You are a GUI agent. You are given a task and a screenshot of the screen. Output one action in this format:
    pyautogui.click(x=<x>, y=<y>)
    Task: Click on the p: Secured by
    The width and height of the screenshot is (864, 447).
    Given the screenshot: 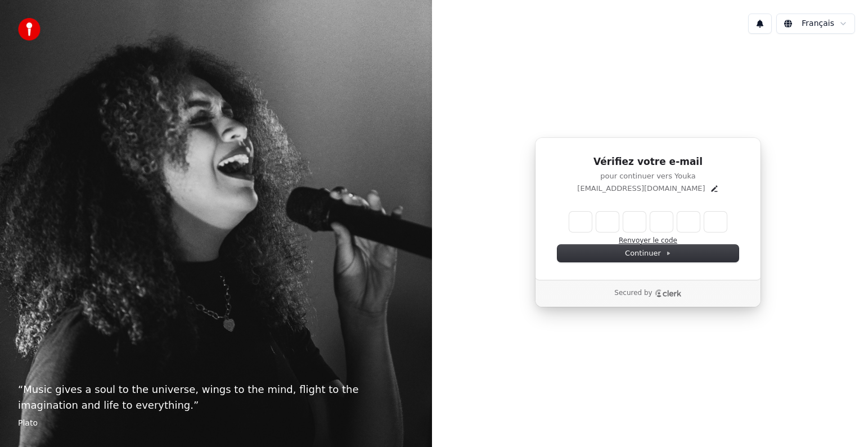 What is the action you would take?
    pyautogui.click(x=633, y=293)
    